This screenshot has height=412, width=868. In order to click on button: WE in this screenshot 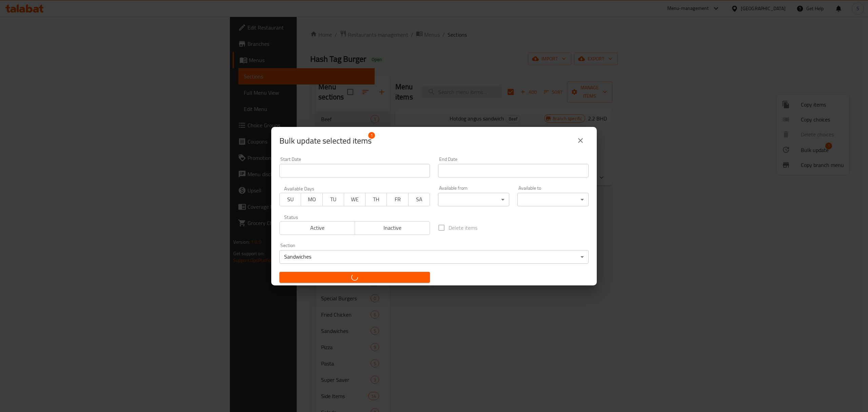, I will do `click(355, 199)`.